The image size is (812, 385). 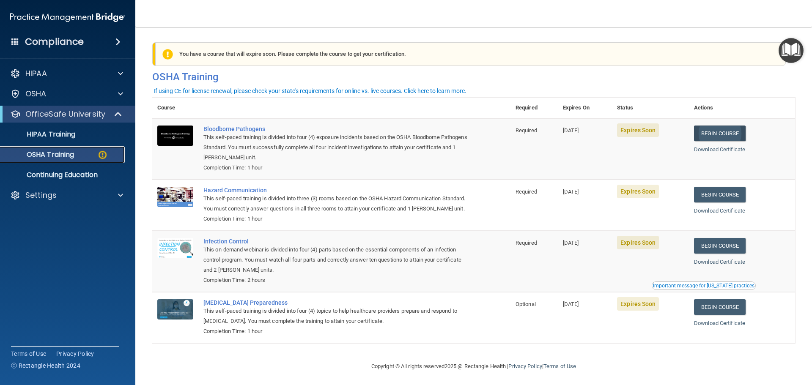 What do you see at coordinates (336, 190) in the screenshot?
I see `div: Hazard Communication` at bounding box center [336, 190].